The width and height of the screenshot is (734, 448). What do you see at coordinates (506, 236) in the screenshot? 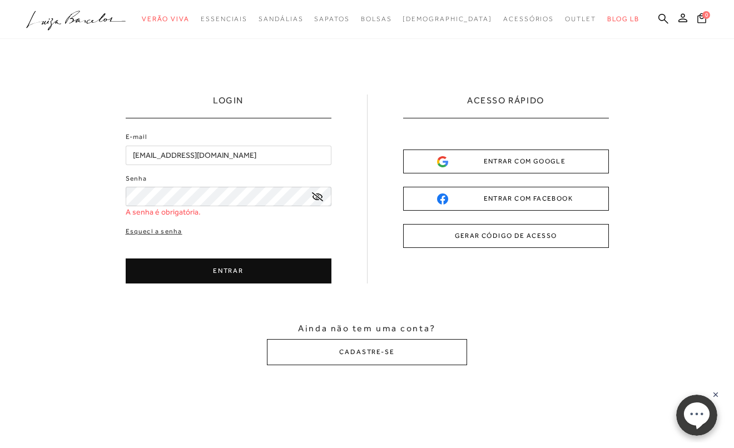
I see `button: GERAR CÓDIGO DE ACESSO` at bounding box center [506, 236].